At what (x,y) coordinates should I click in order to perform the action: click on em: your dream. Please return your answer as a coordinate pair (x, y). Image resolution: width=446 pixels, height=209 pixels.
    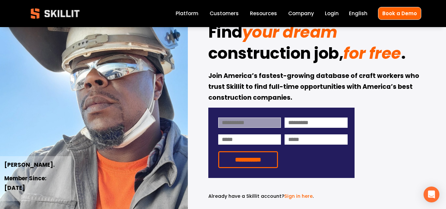
    Looking at the image, I should click on (290, 32).